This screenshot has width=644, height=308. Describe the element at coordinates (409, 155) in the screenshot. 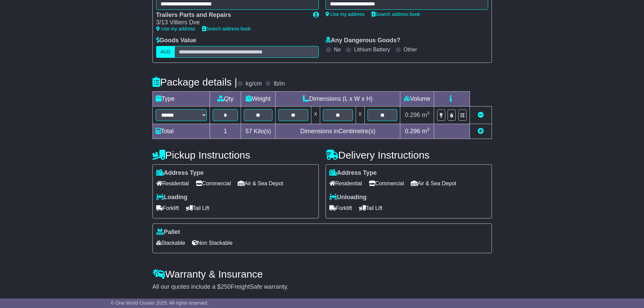

I see `h4: Delivery Instructions` at that location.